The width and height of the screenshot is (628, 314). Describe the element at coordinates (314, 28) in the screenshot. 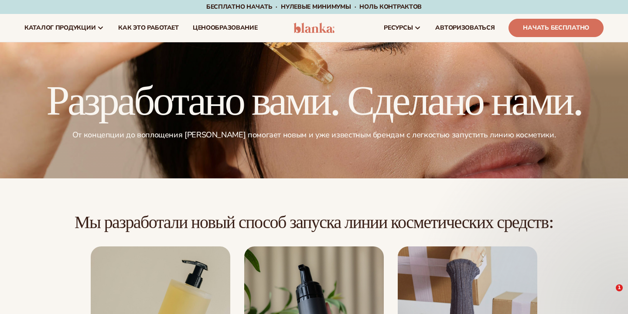

I see `img: логотип` at that location.